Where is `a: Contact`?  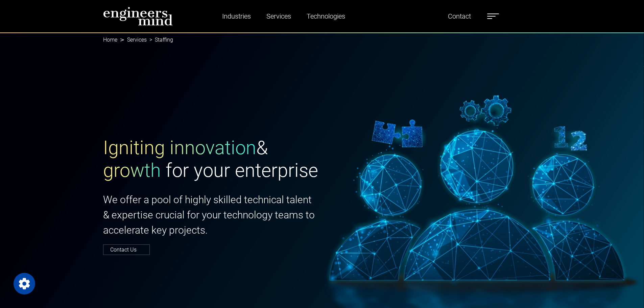
a: Contact is located at coordinates (459, 16).